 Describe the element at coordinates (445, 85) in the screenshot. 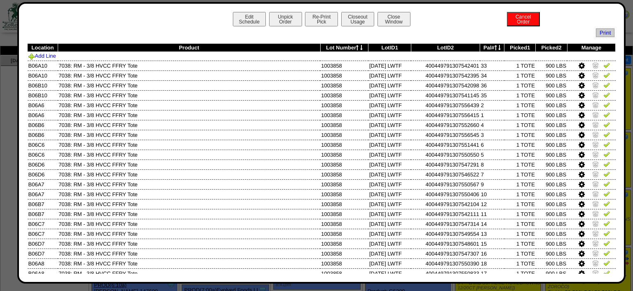

I see `td: 400449791307542098` at that location.